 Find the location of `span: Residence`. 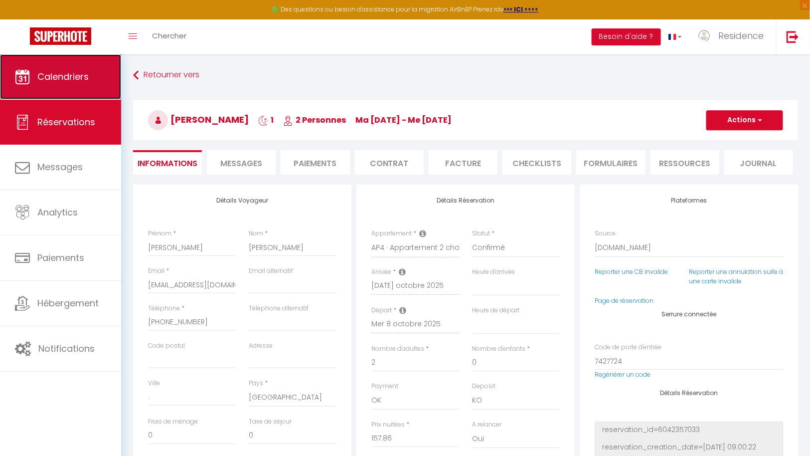

span: Residence is located at coordinates (741, 35).